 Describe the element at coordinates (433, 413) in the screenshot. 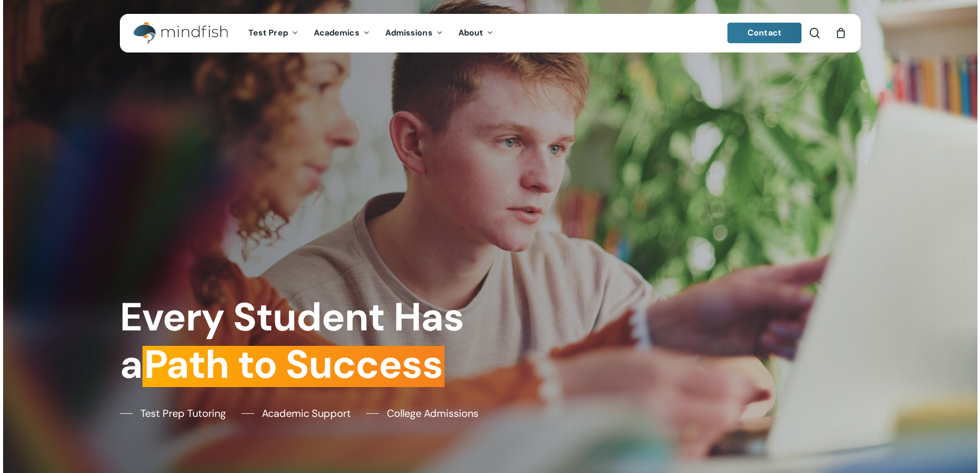

I see `span: College Admissions` at that location.